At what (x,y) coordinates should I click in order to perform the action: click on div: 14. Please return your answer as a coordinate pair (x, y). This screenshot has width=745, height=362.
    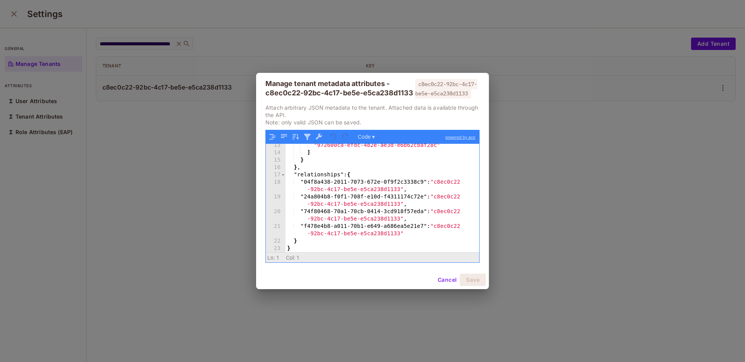
    Looking at the image, I should click on (275, 153).